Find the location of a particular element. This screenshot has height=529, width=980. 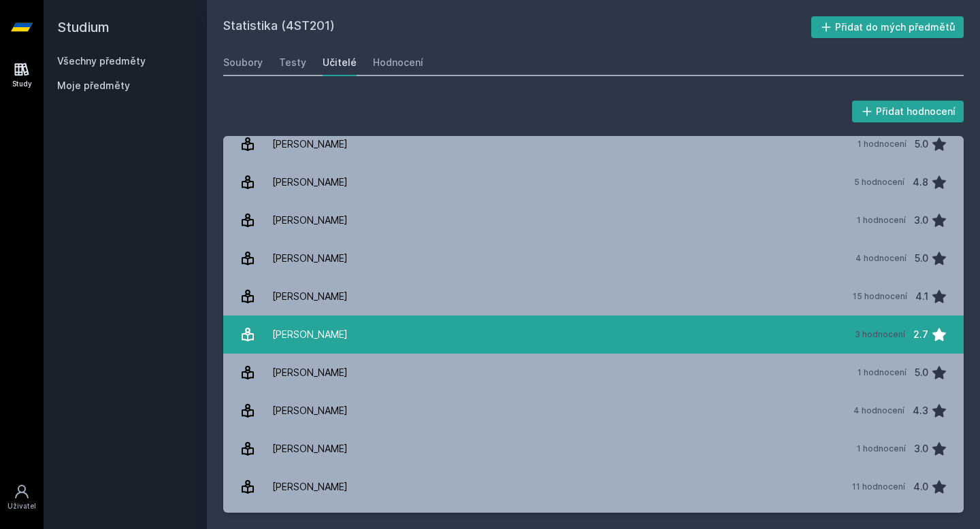

div: 11 hodnocení is located at coordinates (878, 487).